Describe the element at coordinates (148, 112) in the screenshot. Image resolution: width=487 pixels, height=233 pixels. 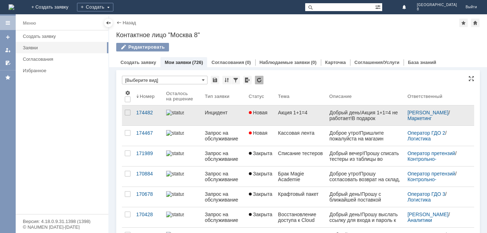
I see `div: 174482` at that location.